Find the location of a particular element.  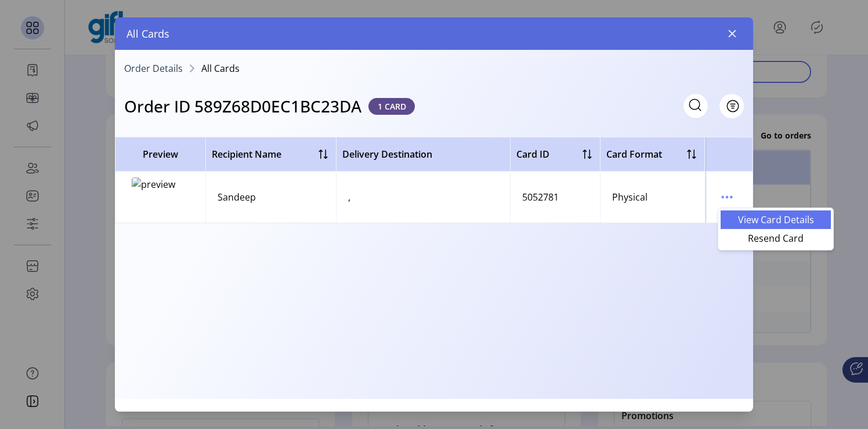

span: 1 CARD is located at coordinates (392, 106).